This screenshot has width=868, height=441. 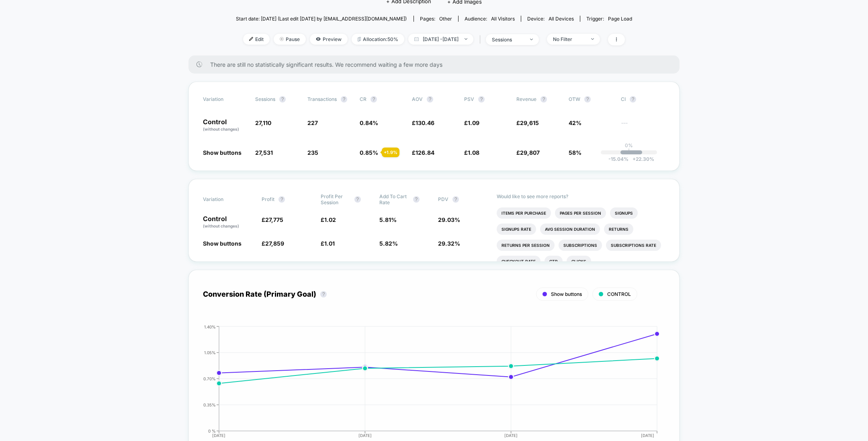 I want to click on tspan: 1.05%, so click(x=210, y=352).